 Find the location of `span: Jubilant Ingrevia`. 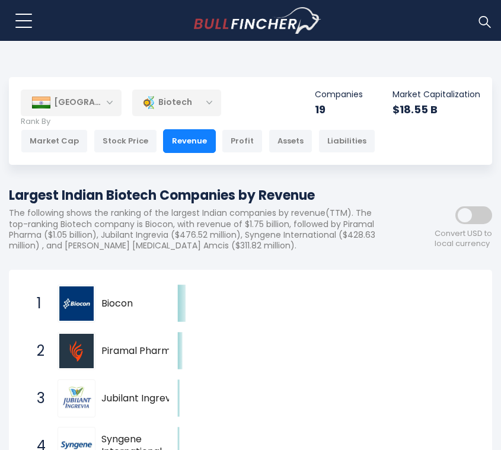

span: Jubilant Ingrevia is located at coordinates (146, 399).